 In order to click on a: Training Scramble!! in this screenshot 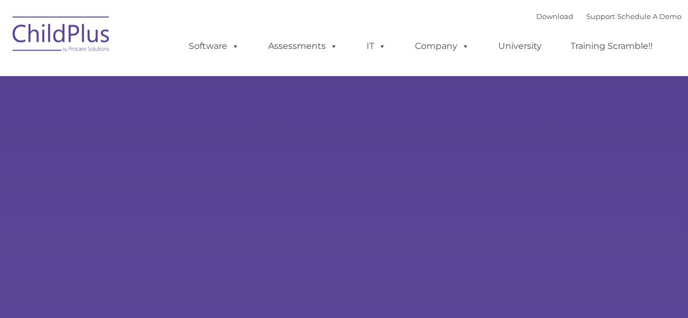, I will do `click(611, 46)`.